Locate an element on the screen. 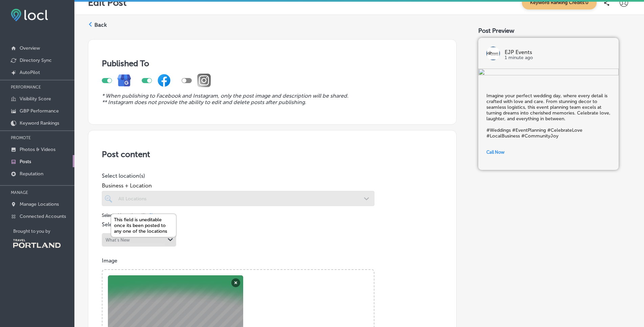 The height and width of the screenshot is (327, 644). p: Keyword Rankings is located at coordinates (39, 123).